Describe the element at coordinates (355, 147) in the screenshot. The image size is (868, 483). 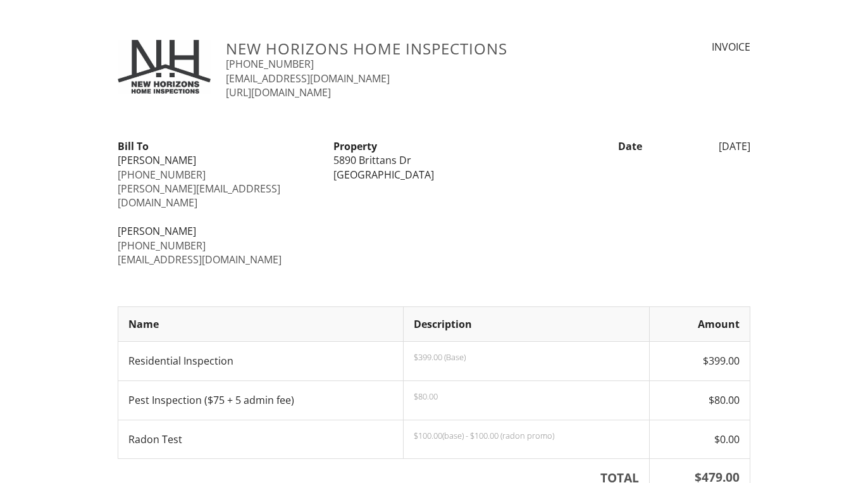
I see `strong: Property` at that location.